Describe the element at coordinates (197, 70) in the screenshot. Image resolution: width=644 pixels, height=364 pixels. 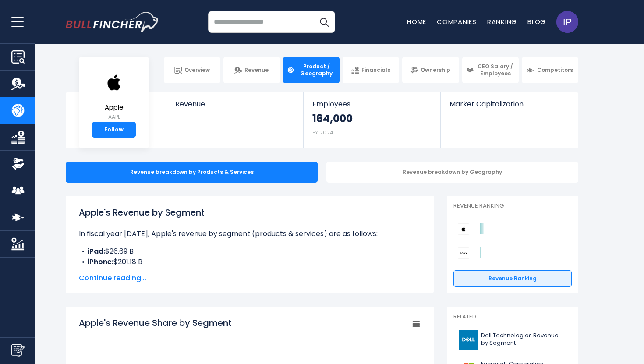
I see `span: Overview` at that location.